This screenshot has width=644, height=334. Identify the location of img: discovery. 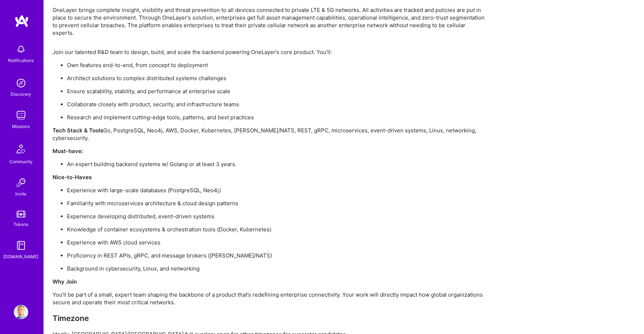
(21, 83).